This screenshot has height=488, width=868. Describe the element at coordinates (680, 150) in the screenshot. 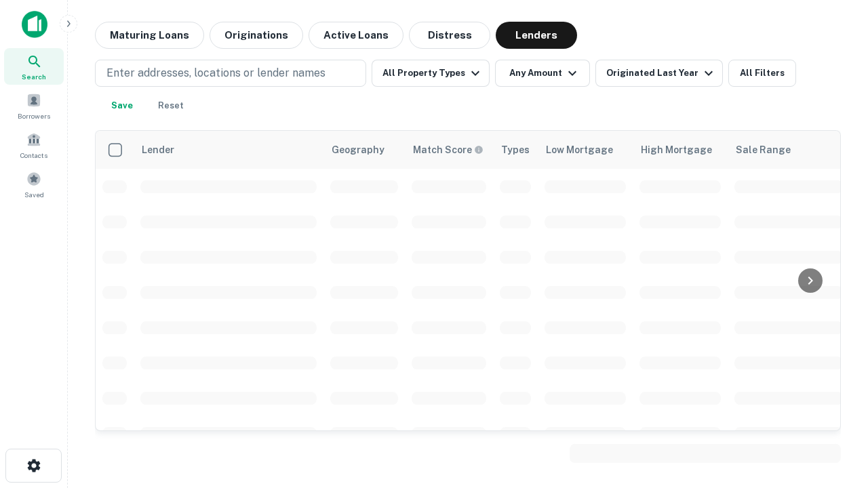

I see `th: High Mortgage` at that location.